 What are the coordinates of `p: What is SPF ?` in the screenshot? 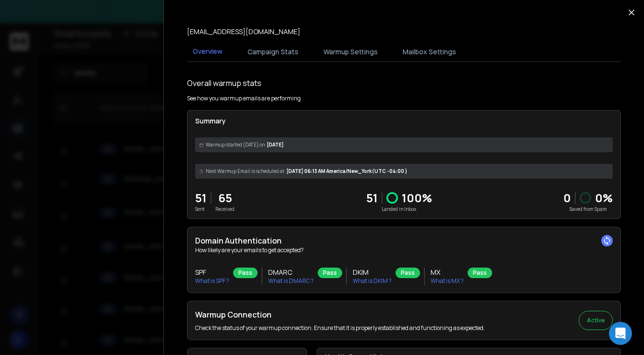 It's located at (212, 281).